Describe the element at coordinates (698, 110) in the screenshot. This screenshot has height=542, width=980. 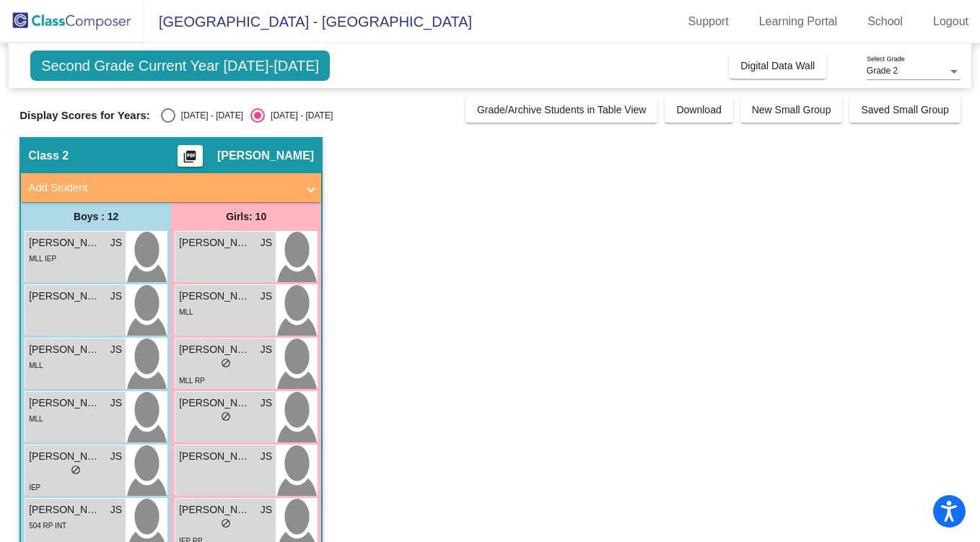
I see `button: Download` at that location.